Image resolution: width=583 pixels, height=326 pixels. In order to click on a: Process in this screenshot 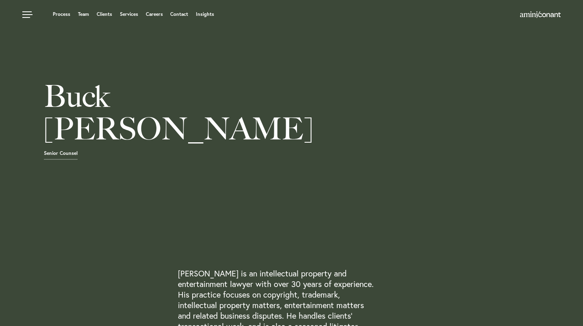, I will do `click(61, 14)`.